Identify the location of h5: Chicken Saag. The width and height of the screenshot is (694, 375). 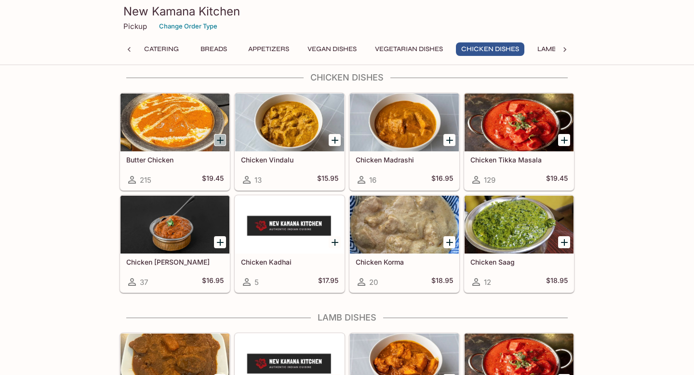
(519, 262).